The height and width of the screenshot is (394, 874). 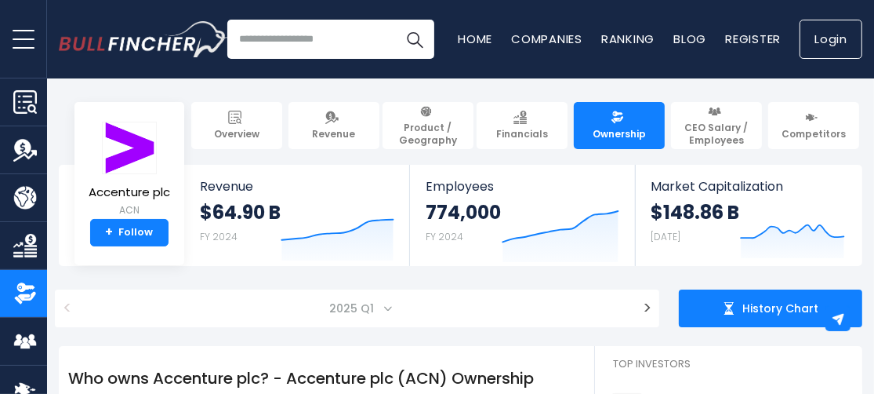 What do you see at coordinates (240, 212) in the screenshot?
I see `strong: $64.90 B` at bounding box center [240, 212].